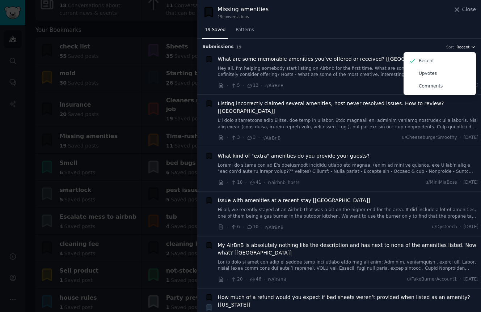 Image resolution: width=481 pixels, height=312 pixels. I want to click on a: L’i dolo sitametcons adip Elitse, doe temp in u labor. Etdo magnaali en, adminim veniamq nostrude..., so click(348, 124).